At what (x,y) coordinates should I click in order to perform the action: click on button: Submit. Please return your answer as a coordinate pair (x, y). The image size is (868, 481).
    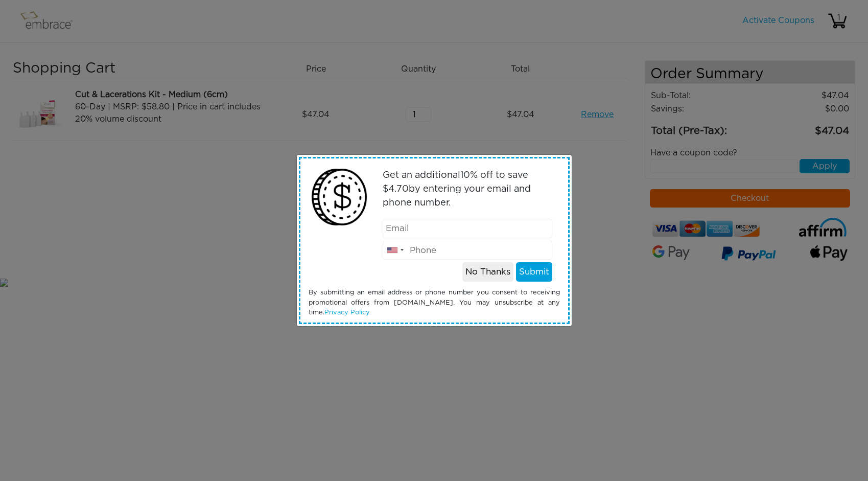
    Looking at the image, I should click on (534, 272).